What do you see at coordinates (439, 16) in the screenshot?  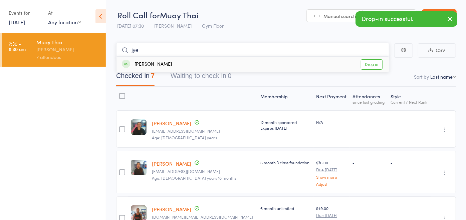 I see `a: Exit roll call` at bounding box center [439, 16].